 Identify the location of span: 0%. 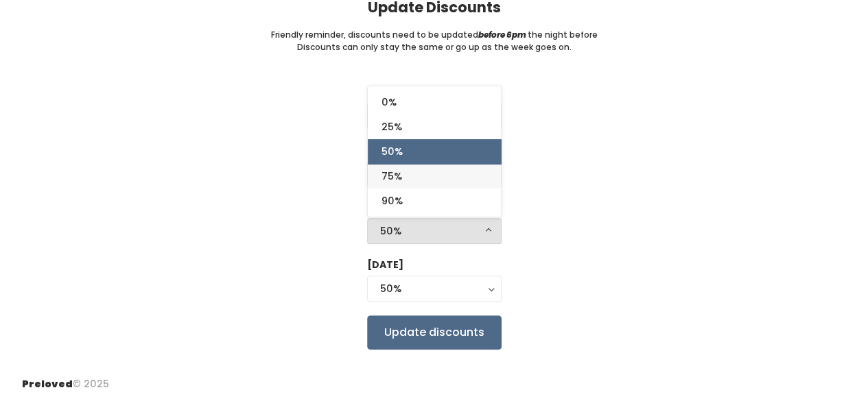
(389, 102).